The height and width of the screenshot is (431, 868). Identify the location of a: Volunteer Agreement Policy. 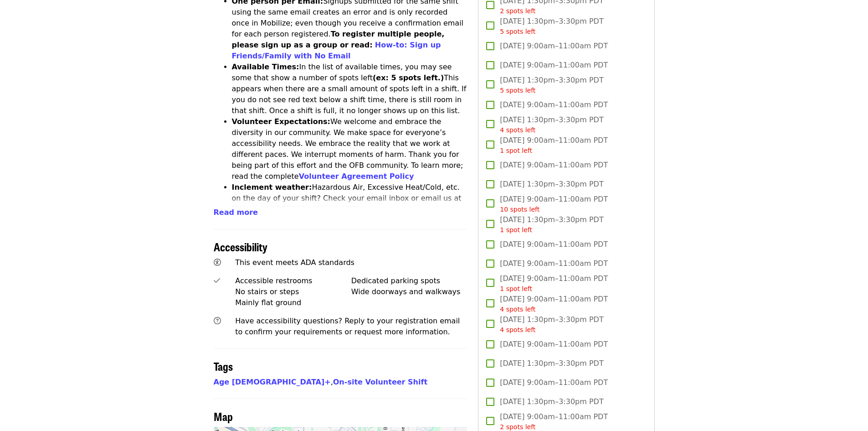
(356, 176).